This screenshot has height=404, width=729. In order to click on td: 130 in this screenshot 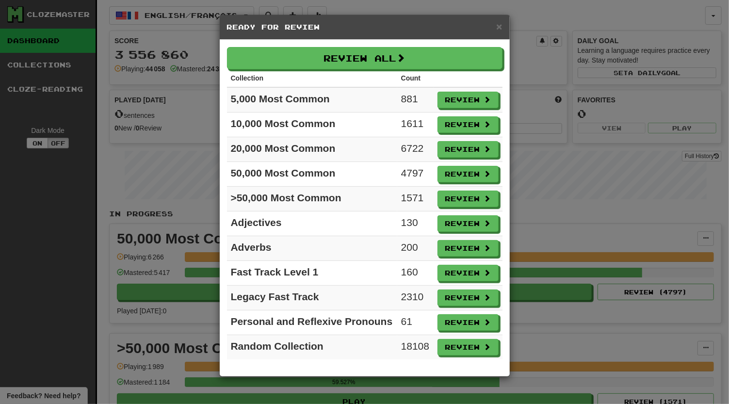, I will do `click(415, 224)`.